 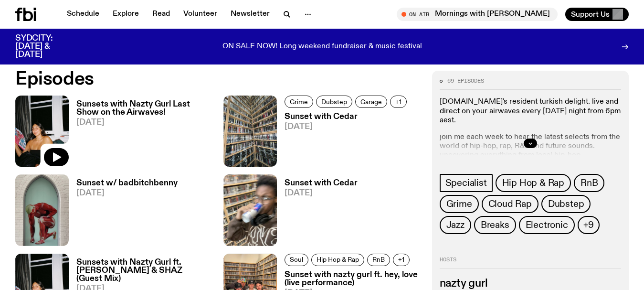 What do you see at coordinates (531, 284) in the screenshot?
I see `h3: nazty gurl` at bounding box center [531, 284].